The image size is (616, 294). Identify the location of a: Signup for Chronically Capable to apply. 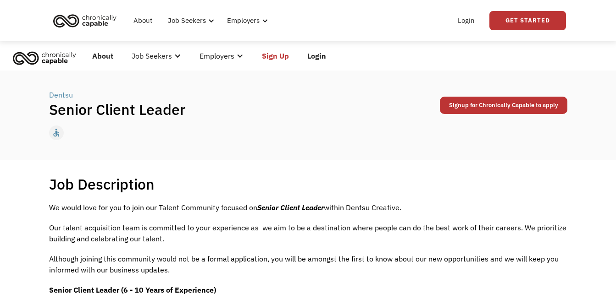
(504, 105).